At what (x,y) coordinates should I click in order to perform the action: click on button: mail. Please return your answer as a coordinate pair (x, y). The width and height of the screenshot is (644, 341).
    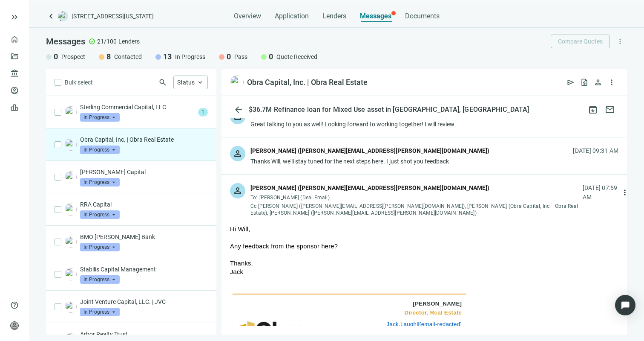
    Looking at the image, I should click on (611, 109).